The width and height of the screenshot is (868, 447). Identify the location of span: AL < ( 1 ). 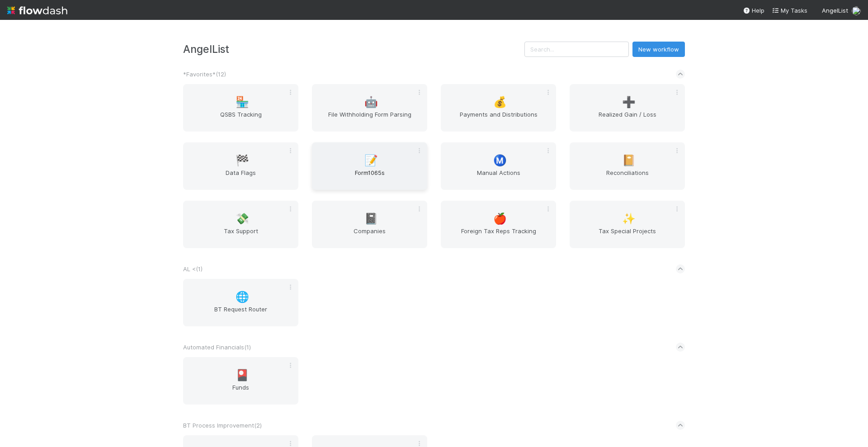
(192, 269).